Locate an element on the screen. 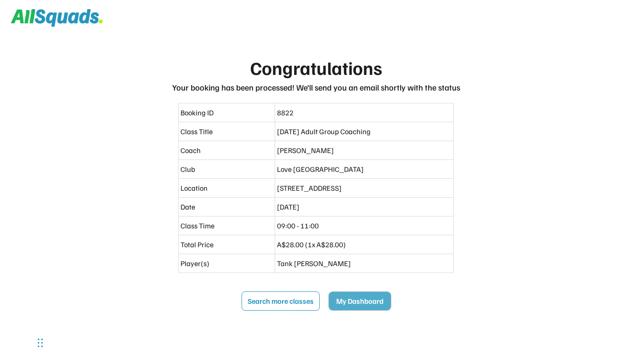  div: Class Time is located at coordinates (226, 226).